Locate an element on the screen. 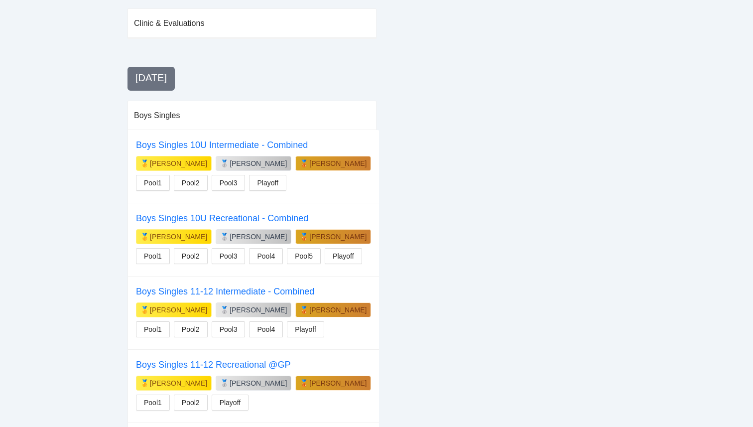 The height and width of the screenshot is (427, 753). a: Boys Singles 10U Recreational - Combined is located at coordinates (222, 218).